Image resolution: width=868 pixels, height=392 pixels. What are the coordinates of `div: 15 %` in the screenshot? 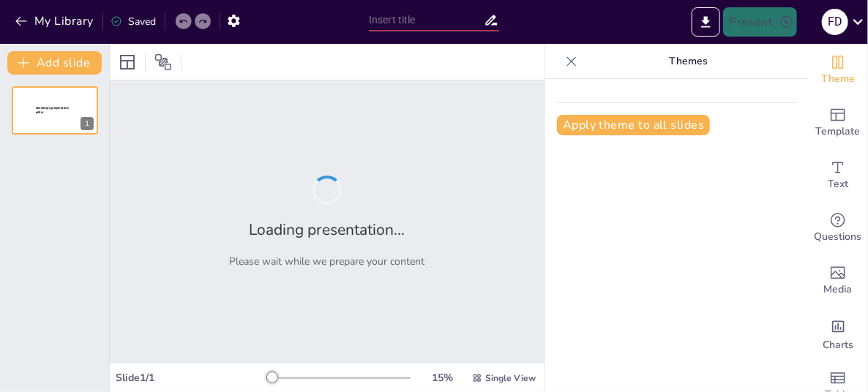 It's located at (443, 377).